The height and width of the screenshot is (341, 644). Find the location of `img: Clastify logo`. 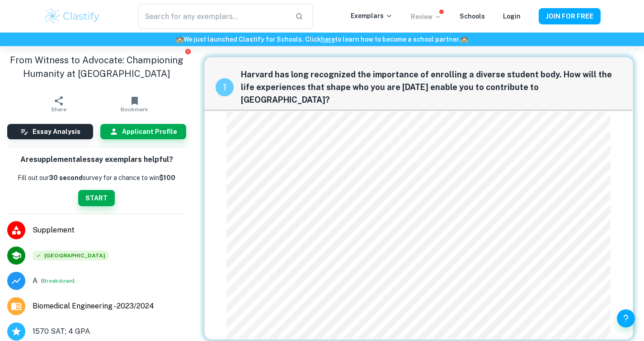

img: Clastify logo is located at coordinates (72, 16).